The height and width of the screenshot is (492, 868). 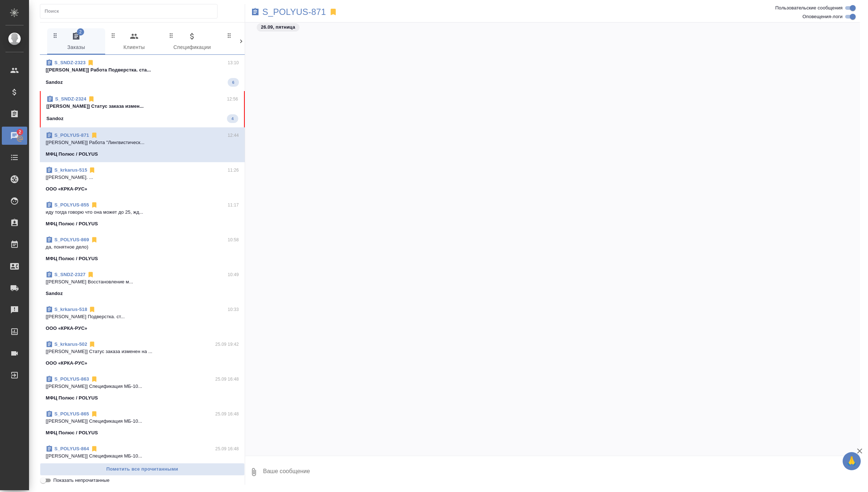 What do you see at coordinates (81, 480) in the screenshot?
I see `span: Показать непрочитанные` at bounding box center [81, 480].